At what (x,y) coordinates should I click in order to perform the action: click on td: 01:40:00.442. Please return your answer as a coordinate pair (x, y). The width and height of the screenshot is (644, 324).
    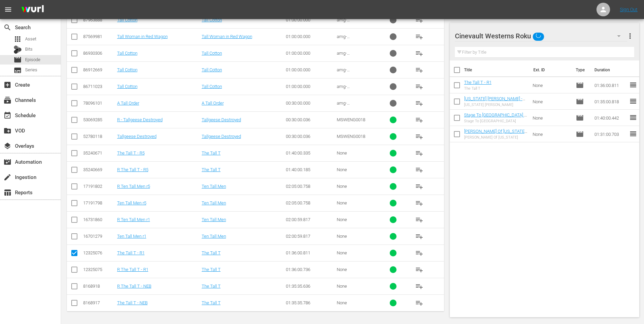
    Looking at the image, I should click on (610, 118).